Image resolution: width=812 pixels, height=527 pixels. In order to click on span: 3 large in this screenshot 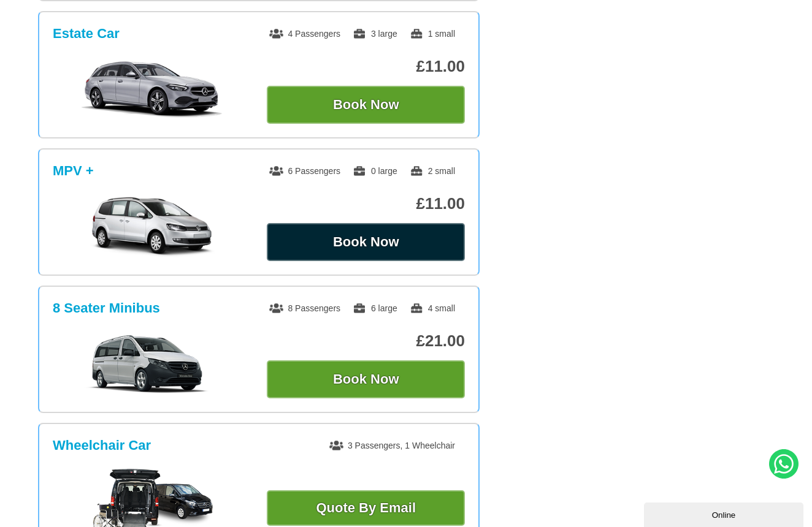, I will do `click(374, 34)`.